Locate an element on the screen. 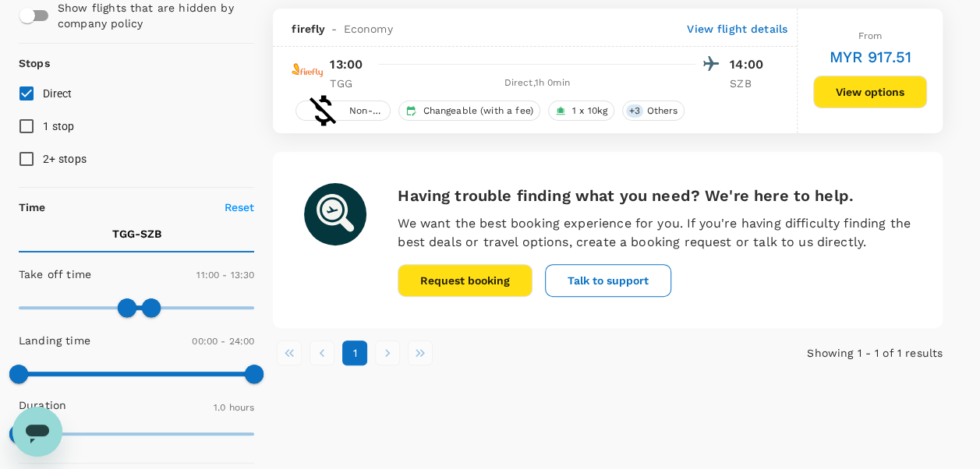 The height and width of the screenshot is (469, 980). p: Duration is located at coordinates (42, 405).